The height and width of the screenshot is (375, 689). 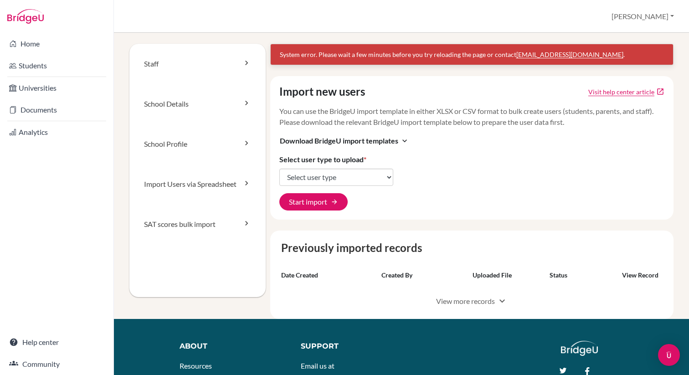 I want to click on a: open_in_new, so click(x=660, y=92).